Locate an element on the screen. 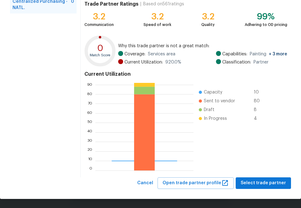  span: 80 is located at coordinates (259, 101).